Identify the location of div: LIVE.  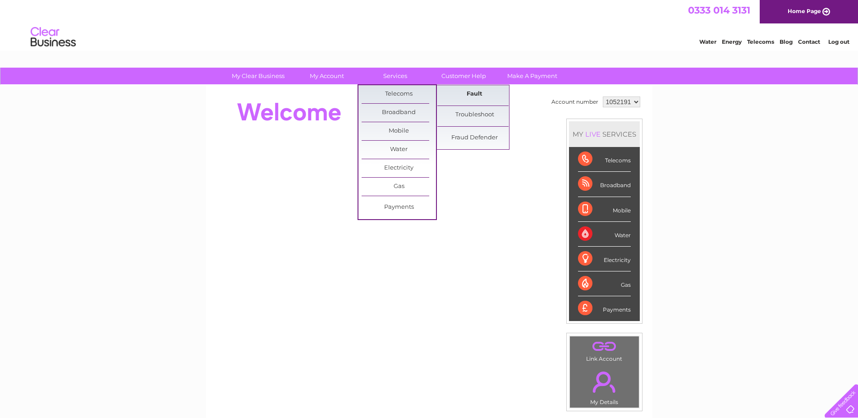
(593, 134).